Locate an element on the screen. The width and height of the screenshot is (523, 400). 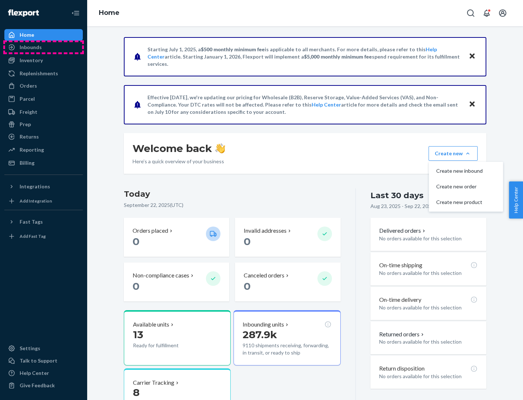
p: Canceled orders is located at coordinates (264, 275).